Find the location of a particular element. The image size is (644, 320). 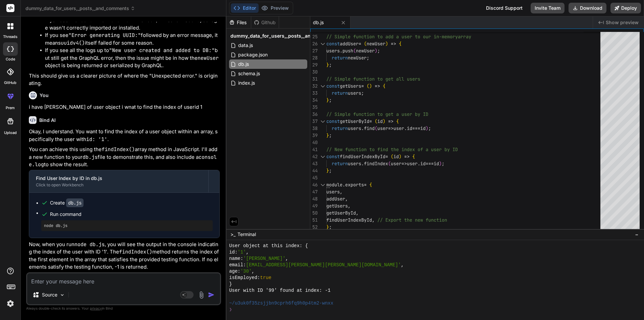

div: 42 is located at coordinates (314, 156).